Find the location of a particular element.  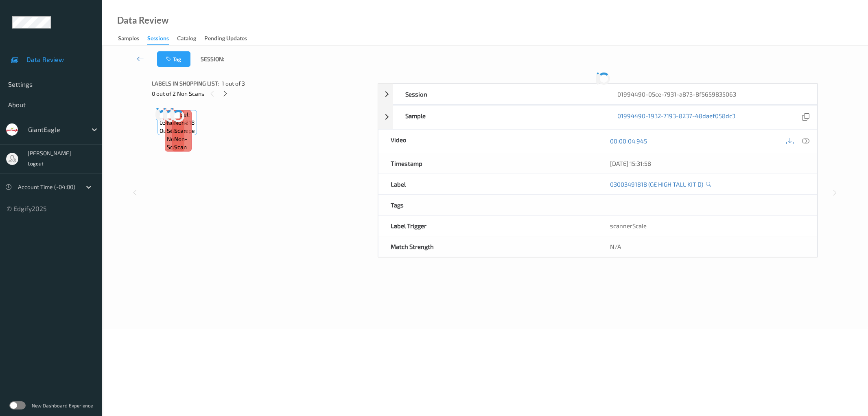

div: Catalog is located at coordinates (186, 39).